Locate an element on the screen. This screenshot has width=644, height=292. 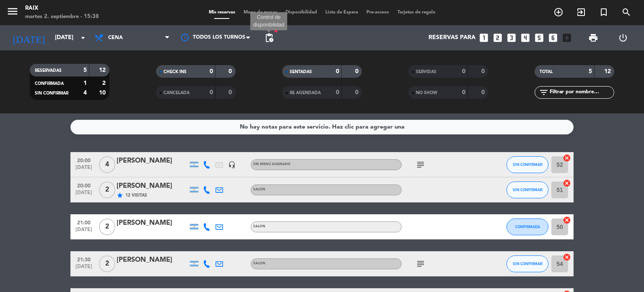
span: Mis reservas is located at coordinates (222, 12).